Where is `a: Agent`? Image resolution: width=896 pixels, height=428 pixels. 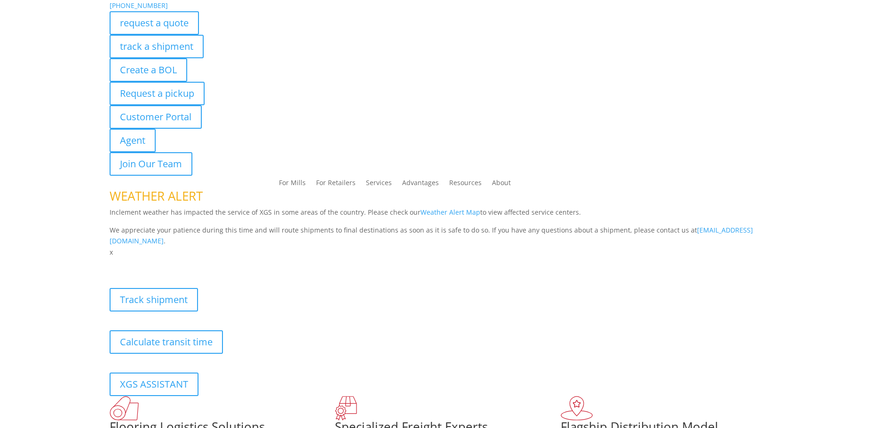 a: Agent is located at coordinates (133, 141).